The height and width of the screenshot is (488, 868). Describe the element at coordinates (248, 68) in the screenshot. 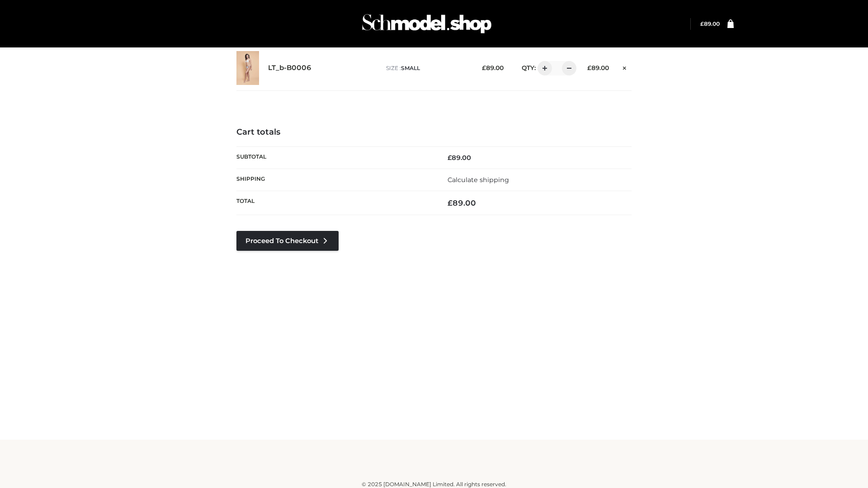

I see `img: LT_b-B0006 - SMALL` at that location.